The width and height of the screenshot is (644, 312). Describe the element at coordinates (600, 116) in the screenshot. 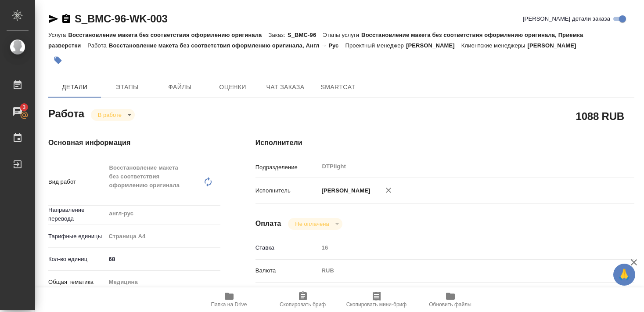

I see `h2: 1088 RUB` at that location.